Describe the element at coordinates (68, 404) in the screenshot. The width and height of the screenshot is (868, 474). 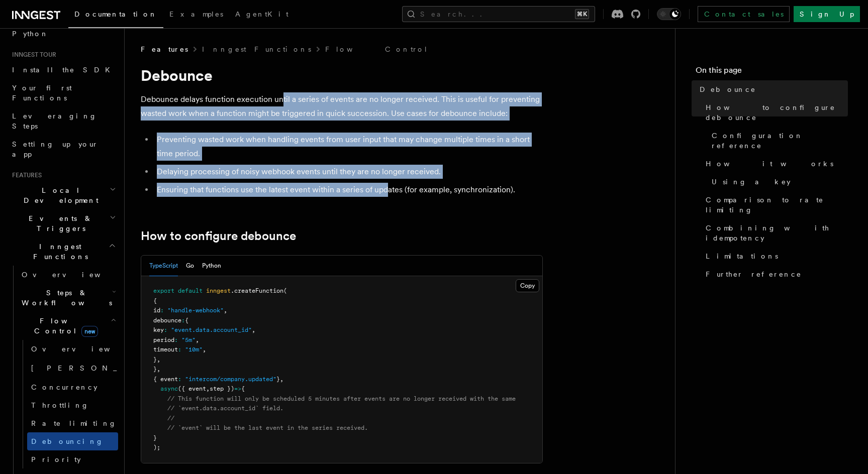
I see `div: Flow Controlnew` at that location.